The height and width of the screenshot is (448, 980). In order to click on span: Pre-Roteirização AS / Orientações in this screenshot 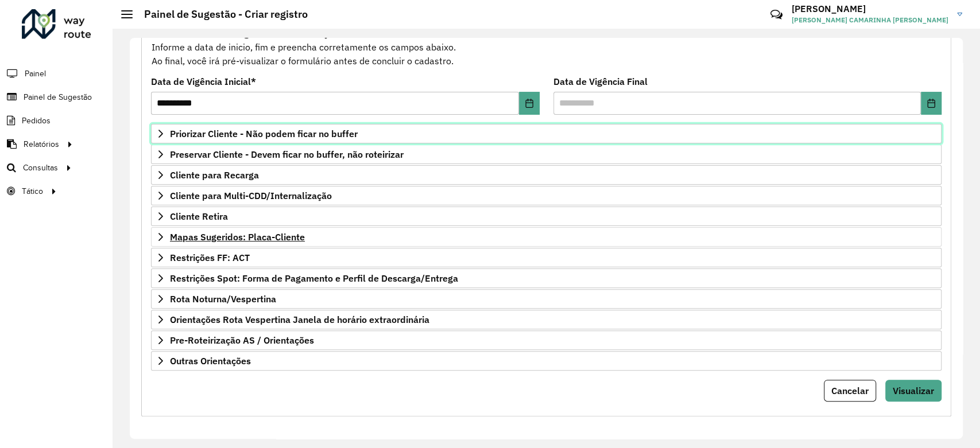, I will do `click(242, 340)`.